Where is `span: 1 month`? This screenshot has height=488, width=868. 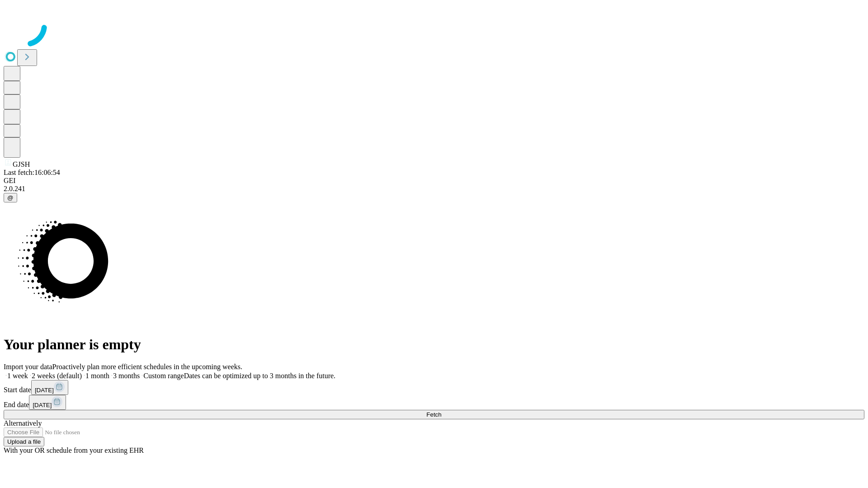
span: 1 month is located at coordinates (97, 375).